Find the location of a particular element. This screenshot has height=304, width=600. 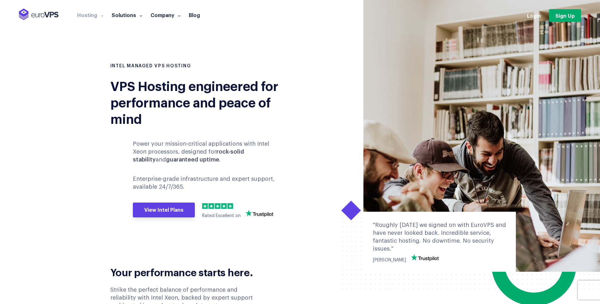

span: Rated Excellent on is located at coordinates (221, 216).